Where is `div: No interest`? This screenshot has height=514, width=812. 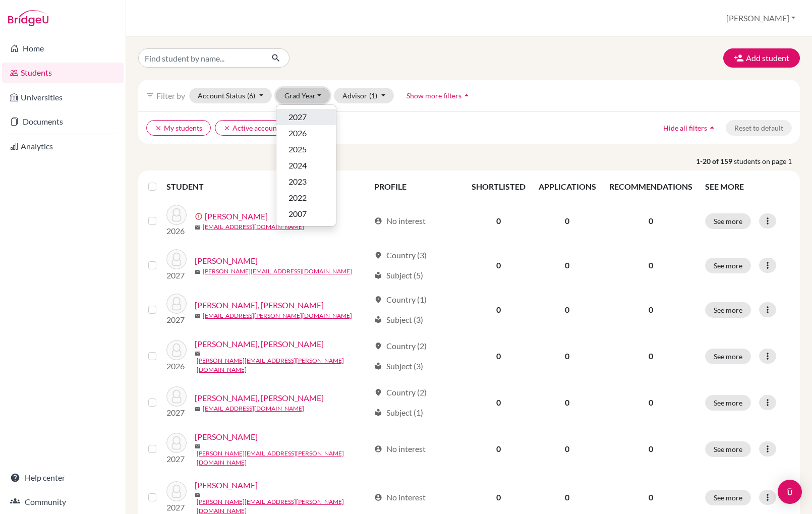 div: No interest is located at coordinates (400, 221).